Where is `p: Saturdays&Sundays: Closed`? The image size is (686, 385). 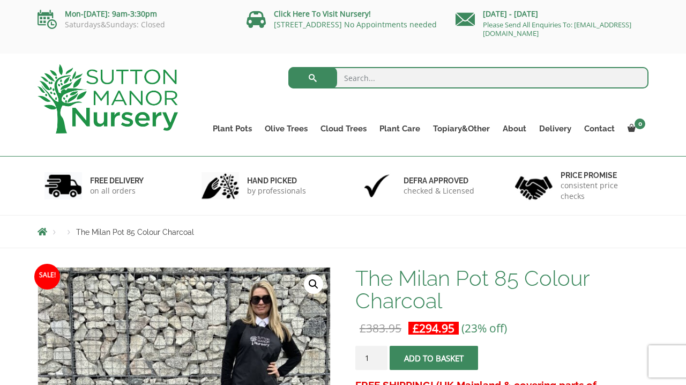
p: Saturdays&Sundays: Closed is located at coordinates (134, 25).